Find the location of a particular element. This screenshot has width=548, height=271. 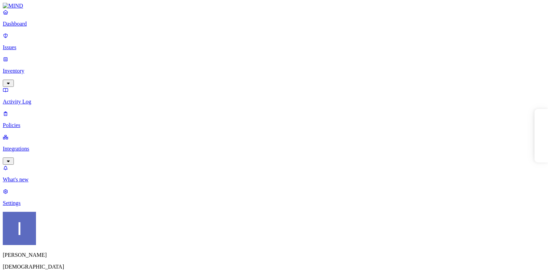

p: Activity Log is located at coordinates (274, 102).